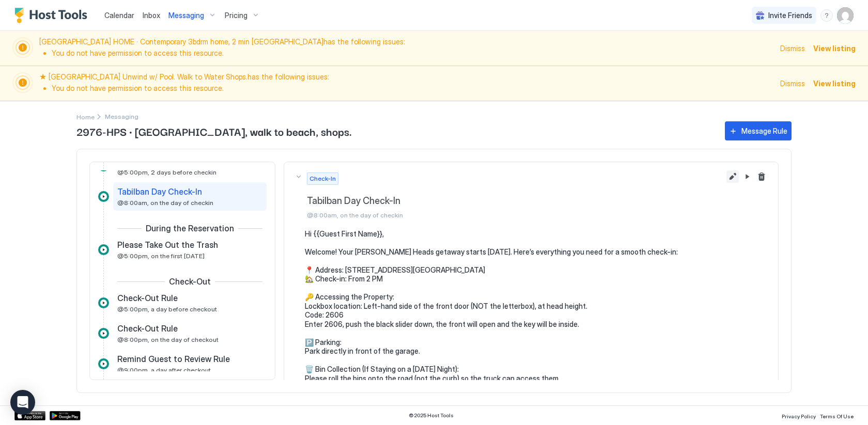  What do you see at coordinates (189, 282) in the screenshot?
I see `span: Check-Out` at bounding box center [189, 282].